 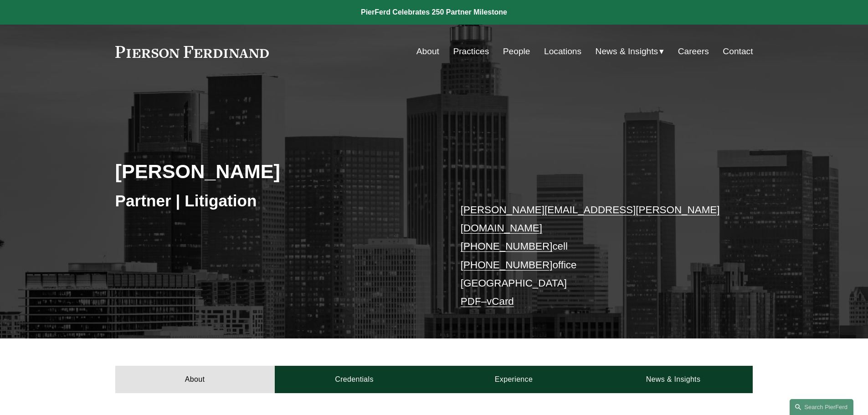 I want to click on a: Credentials, so click(x=354, y=379).